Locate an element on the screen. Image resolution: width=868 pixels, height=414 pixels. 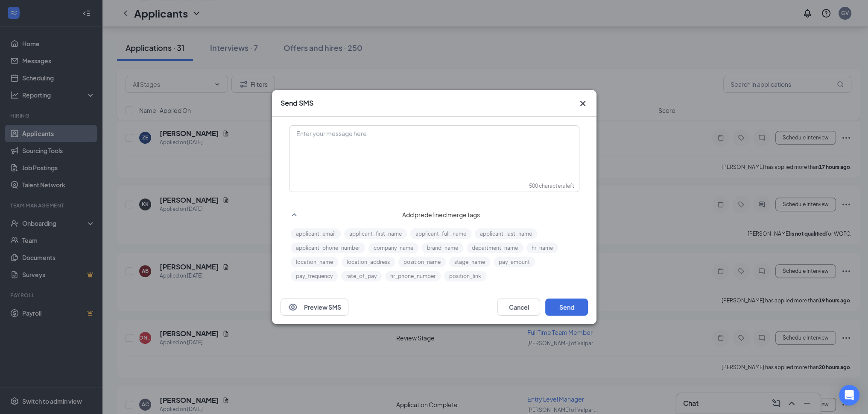
button: pay_frequency is located at coordinates (314, 276).